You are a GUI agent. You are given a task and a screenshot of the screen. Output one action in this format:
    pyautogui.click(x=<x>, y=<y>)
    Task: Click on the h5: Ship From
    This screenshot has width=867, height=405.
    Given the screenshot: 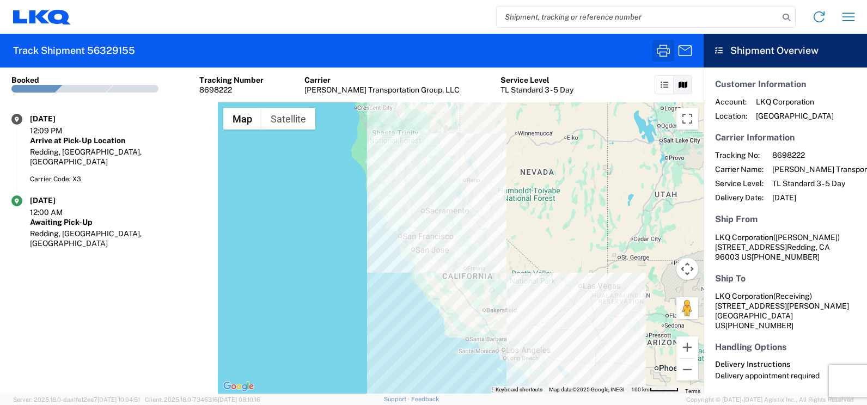 What is the action you would take?
    pyautogui.click(x=785, y=219)
    